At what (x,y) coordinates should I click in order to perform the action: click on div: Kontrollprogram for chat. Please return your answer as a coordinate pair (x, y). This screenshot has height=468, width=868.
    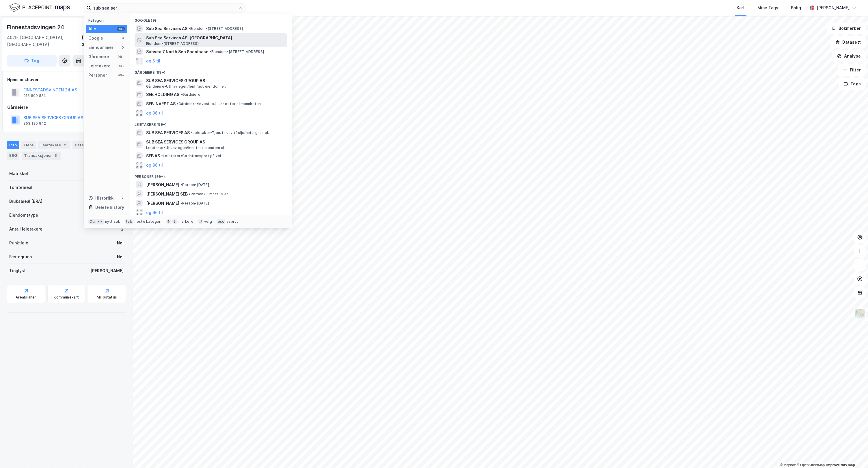
    Looking at the image, I should click on (853, 454).